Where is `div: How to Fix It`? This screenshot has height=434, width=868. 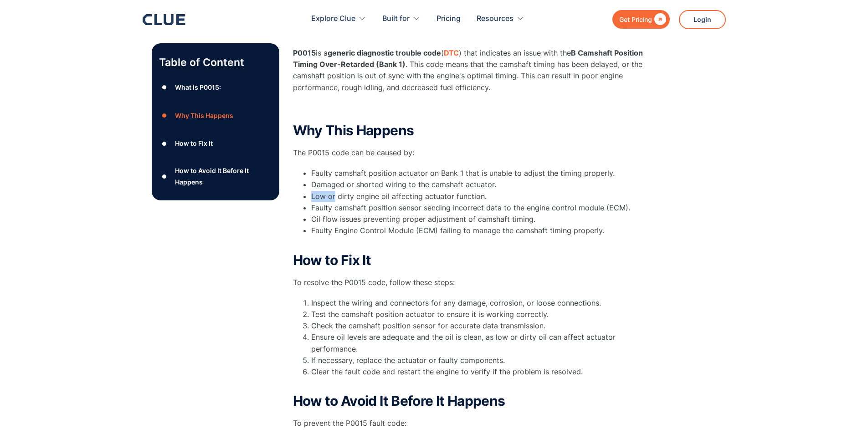
div: How to Fix It is located at coordinates (194, 143).